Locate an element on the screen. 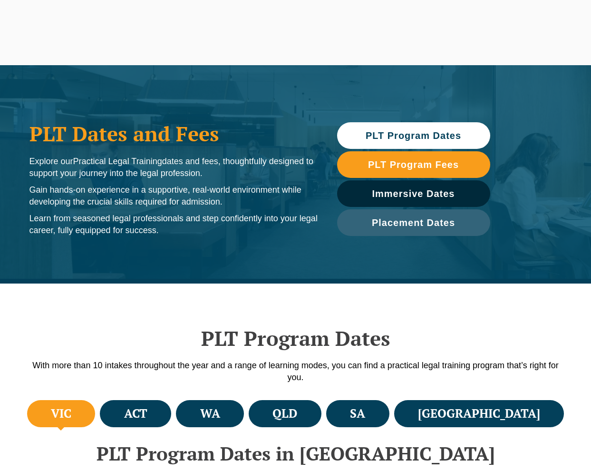 Image resolution: width=591 pixels, height=471 pixels. h1: PLT Dates and Fees is located at coordinates (174, 134).